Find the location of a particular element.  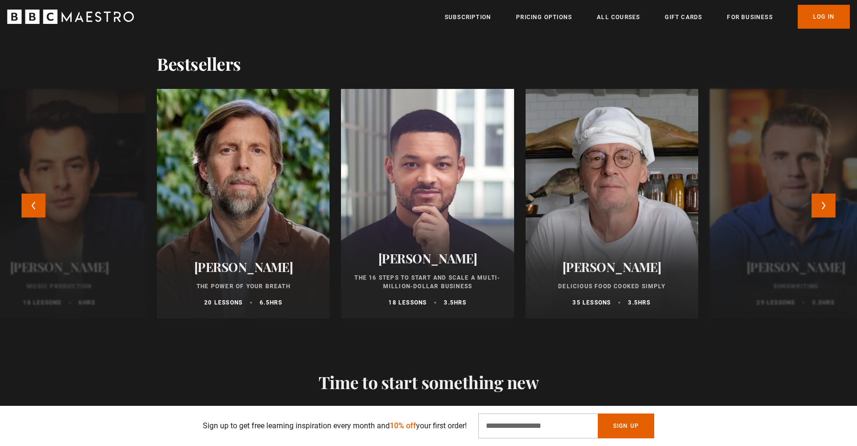

svg: BBC Maestro is located at coordinates (70, 17).